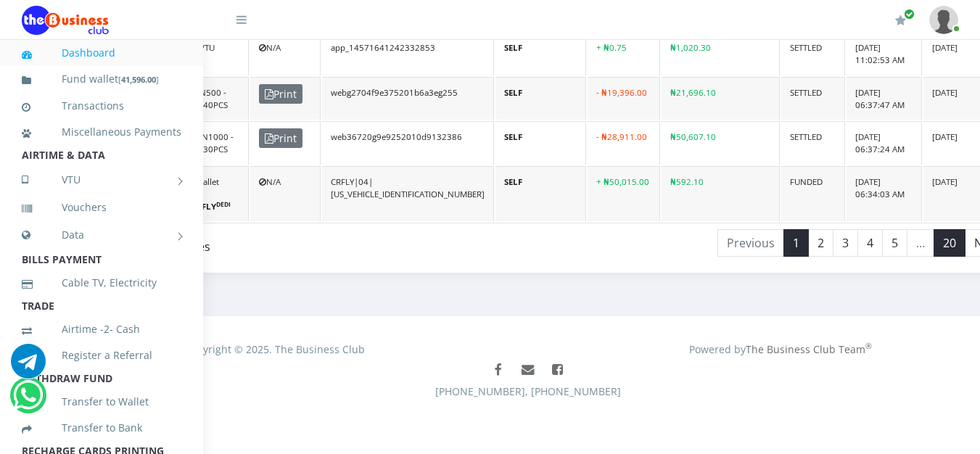  I want to click on img: Logo, so click(65, 21).